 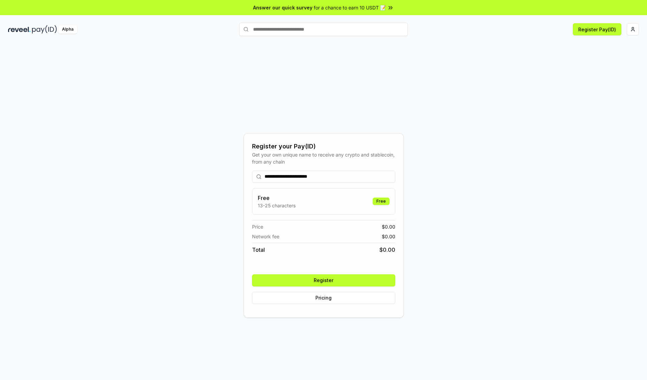 What do you see at coordinates (44, 29) in the screenshot?
I see `img: pay_id` at bounding box center [44, 29].